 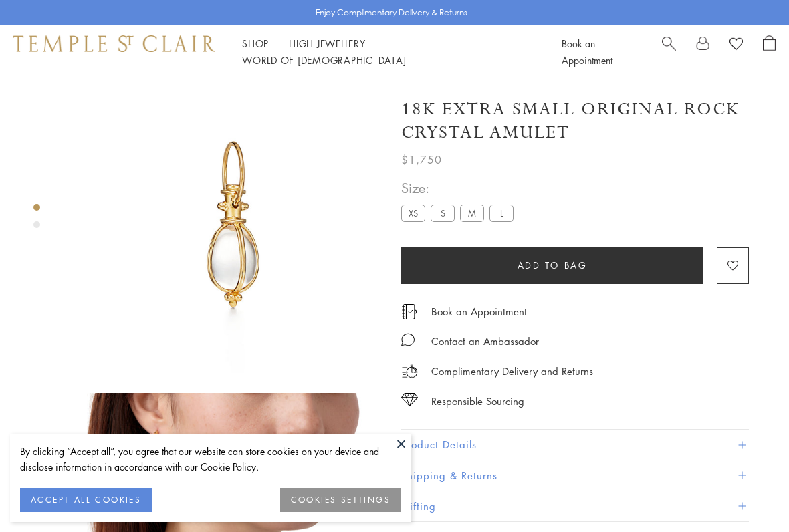 I want to click on nav: Main navigation, so click(x=386, y=52).